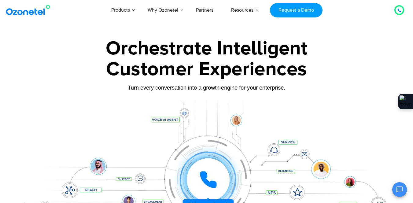 This screenshot has width=413, height=203. I want to click on a: Request a Demo, so click(296, 10).